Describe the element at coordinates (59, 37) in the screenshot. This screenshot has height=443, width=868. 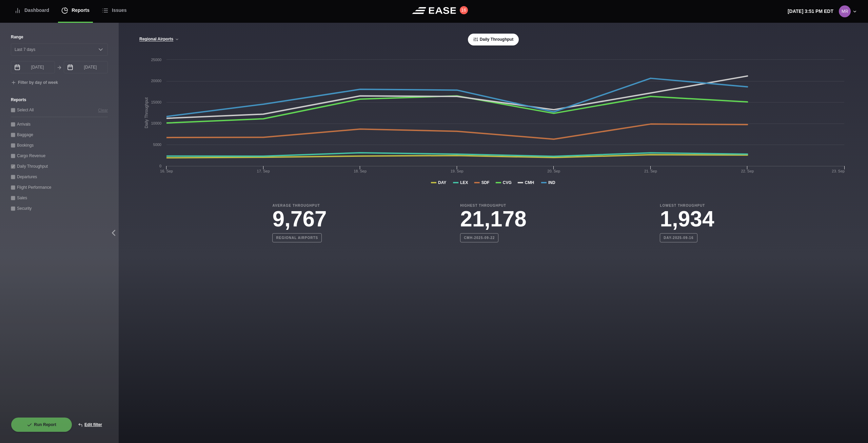
I see `label: Range` at that location.